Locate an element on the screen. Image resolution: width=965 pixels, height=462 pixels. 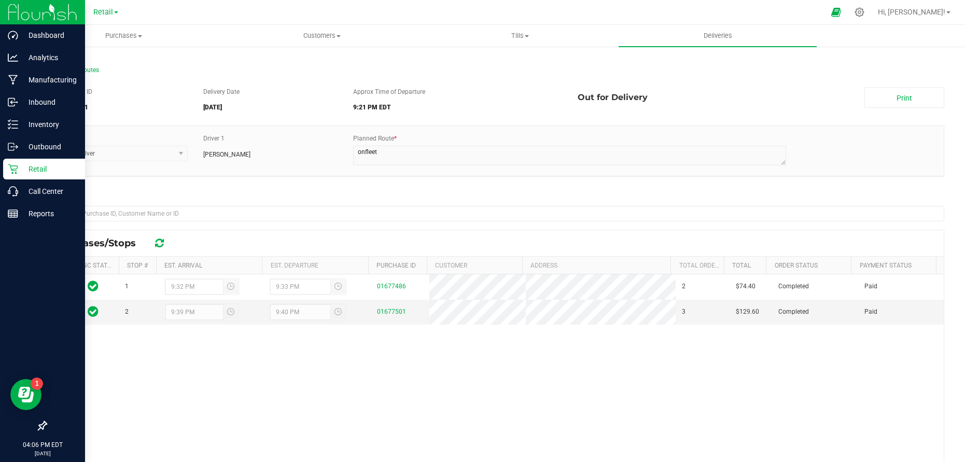
h5: 9:21 PM EDT is located at coordinates (457, 107).